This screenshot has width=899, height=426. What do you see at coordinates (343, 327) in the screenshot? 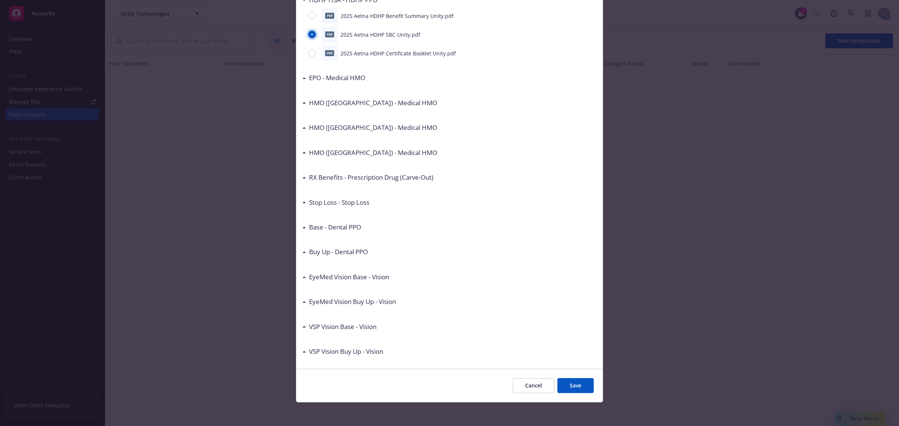
I see `h3: VSP Vision Base - Vision` at bounding box center [343, 327].